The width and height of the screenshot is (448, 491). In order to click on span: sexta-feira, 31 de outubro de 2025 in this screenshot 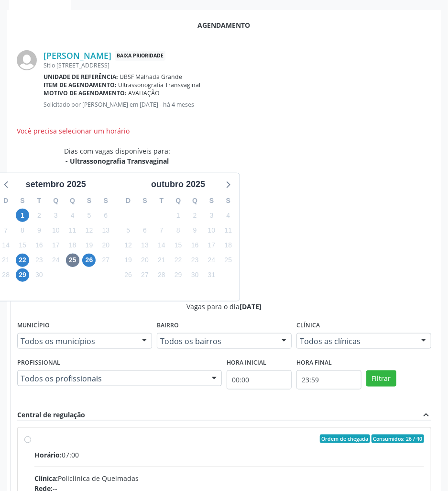, I will do `click(211, 275)`.